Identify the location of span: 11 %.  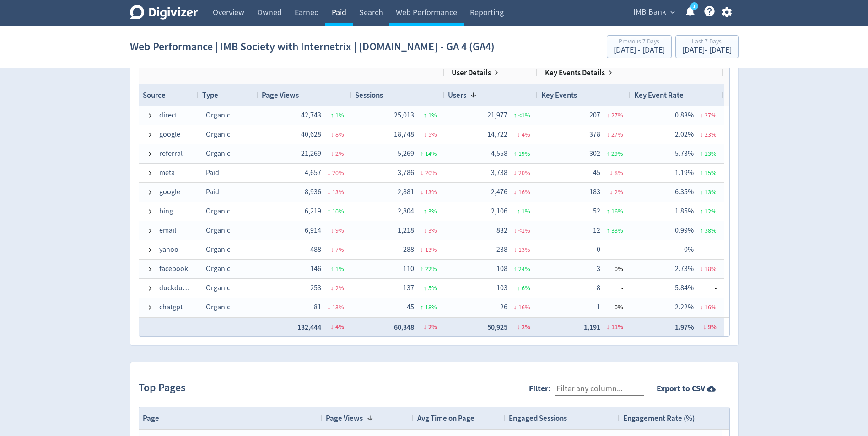
(617, 327).